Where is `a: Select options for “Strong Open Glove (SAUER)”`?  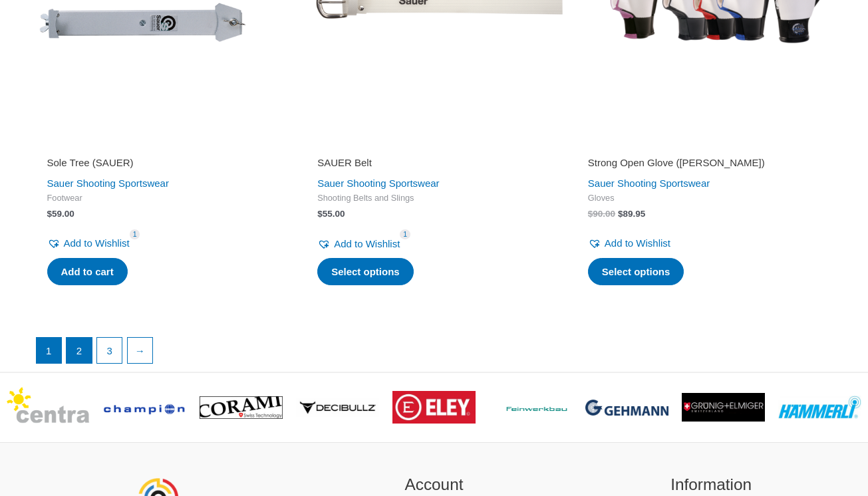 a: Select options for “Strong Open Glove (SAUER)” is located at coordinates (636, 272).